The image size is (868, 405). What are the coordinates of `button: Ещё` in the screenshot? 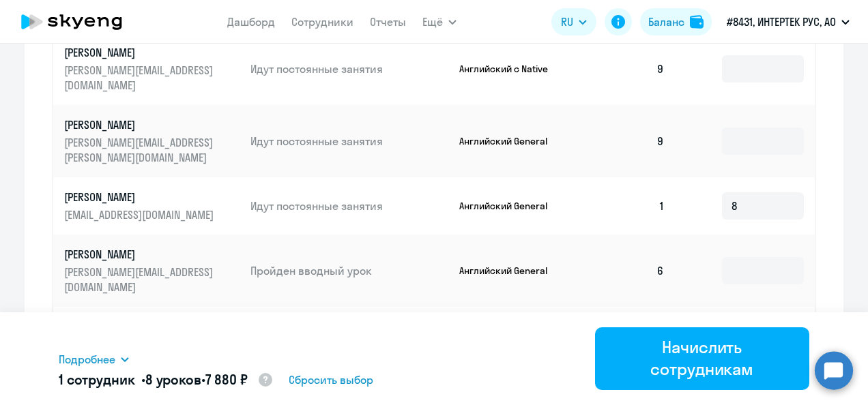 It's located at (439, 22).